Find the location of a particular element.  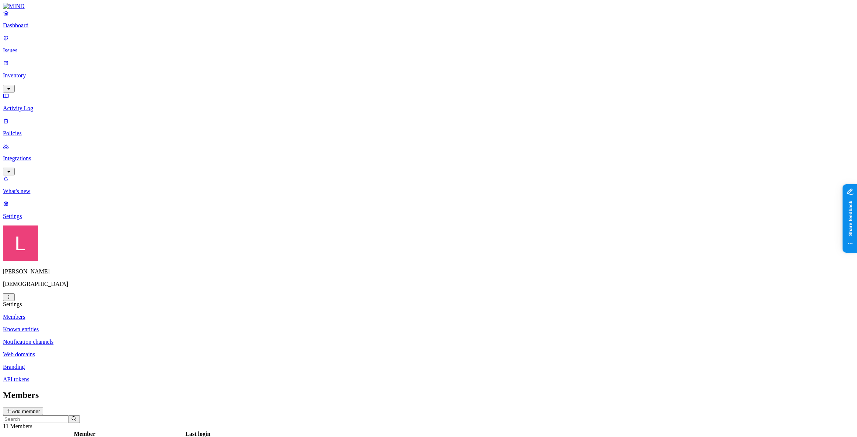

p: Settings is located at coordinates (428, 216).